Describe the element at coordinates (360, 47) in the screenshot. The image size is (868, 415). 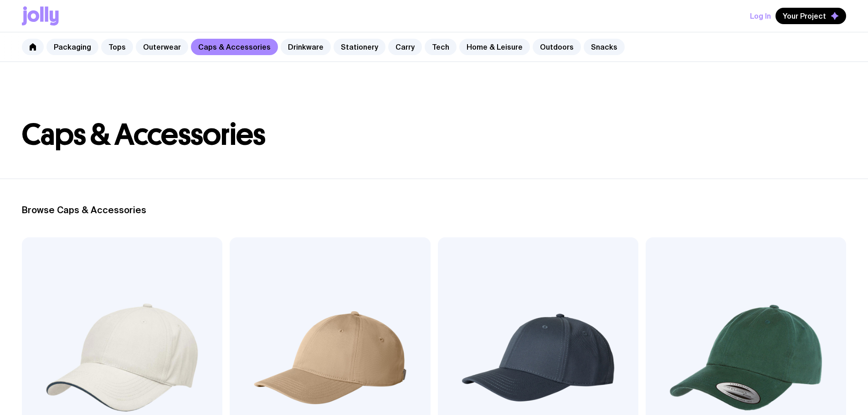
I see `a: Stationery` at that location.